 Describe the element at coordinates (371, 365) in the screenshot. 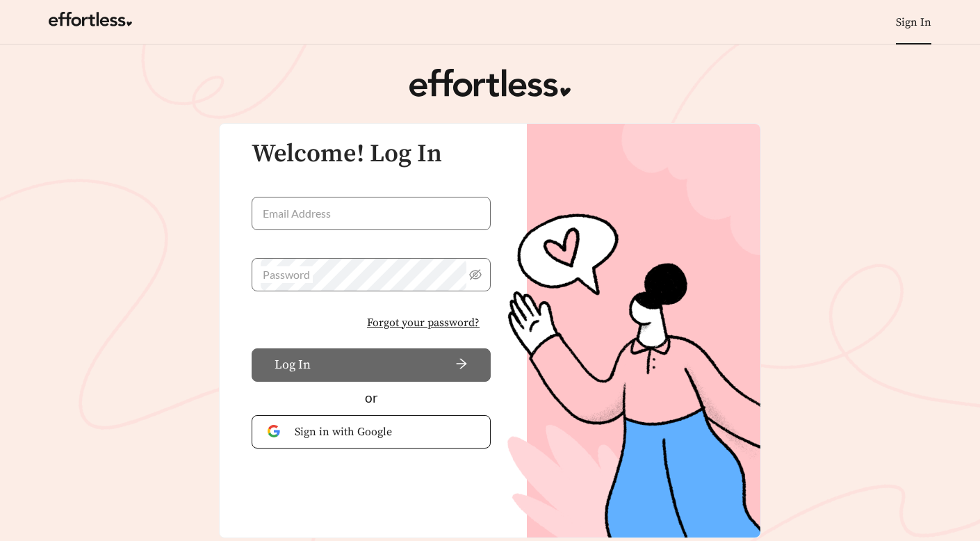

I see `button: Log Inarrow-right` at that location.